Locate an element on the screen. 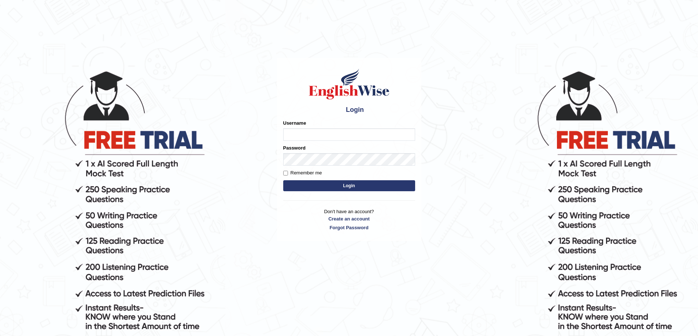  label: Remember me is located at coordinates (302, 173).